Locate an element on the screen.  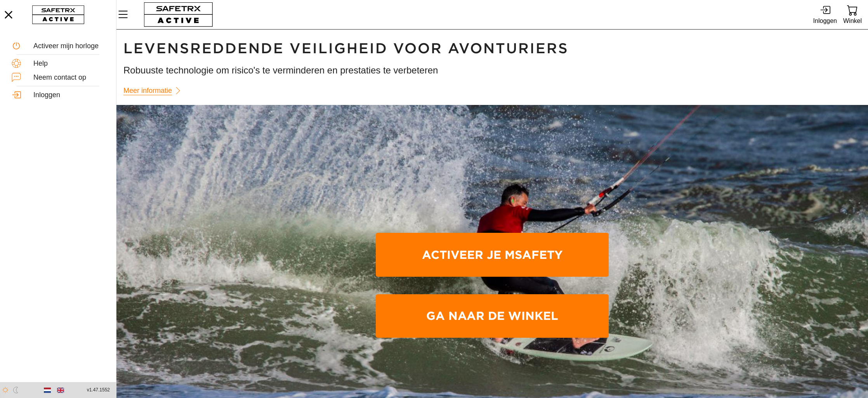
img: ModeDark.svg is located at coordinates (16, 390).